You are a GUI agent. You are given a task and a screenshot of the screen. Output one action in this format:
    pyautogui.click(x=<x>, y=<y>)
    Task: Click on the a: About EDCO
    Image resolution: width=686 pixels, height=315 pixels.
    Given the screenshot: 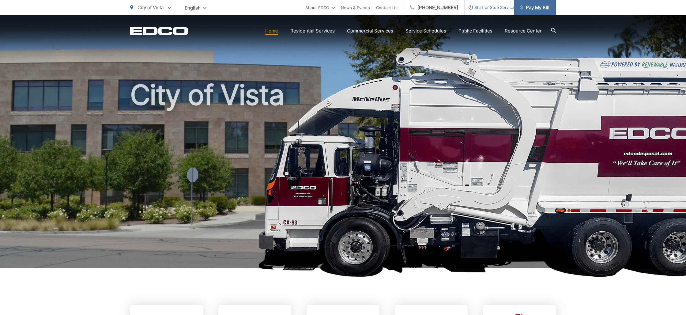 What is the action you would take?
    pyautogui.click(x=320, y=8)
    